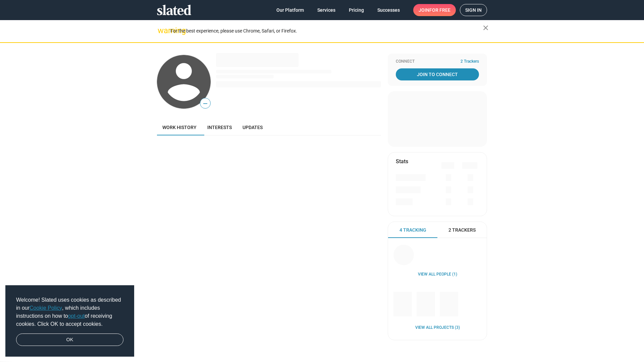  I want to click on a: Join To Connect, so click(438, 74).